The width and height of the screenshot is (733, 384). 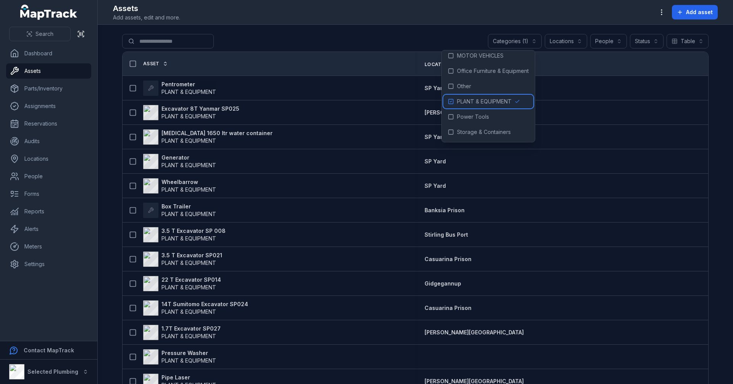 What do you see at coordinates (180, 210) in the screenshot?
I see `a: Box TrailerPLANT & EQUIPMENT` at bounding box center [180, 210].